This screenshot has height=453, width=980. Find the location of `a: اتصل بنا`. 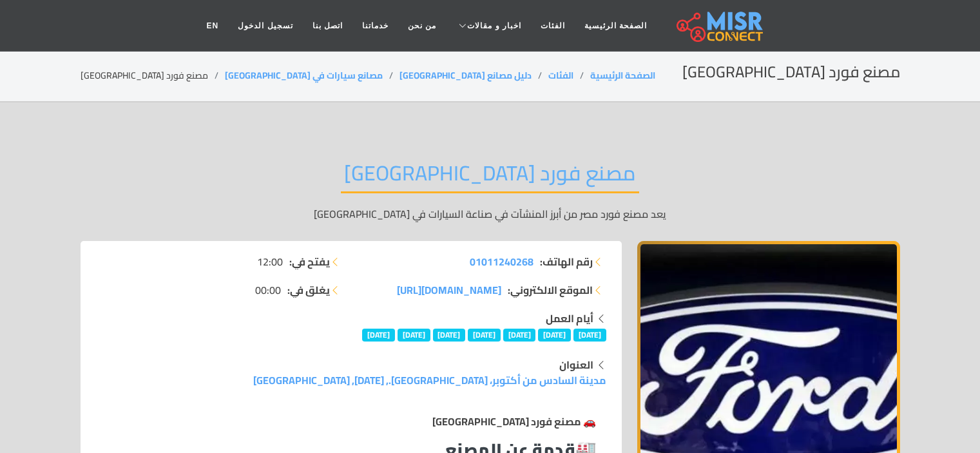

a: اتصل بنا is located at coordinates (327, 26).